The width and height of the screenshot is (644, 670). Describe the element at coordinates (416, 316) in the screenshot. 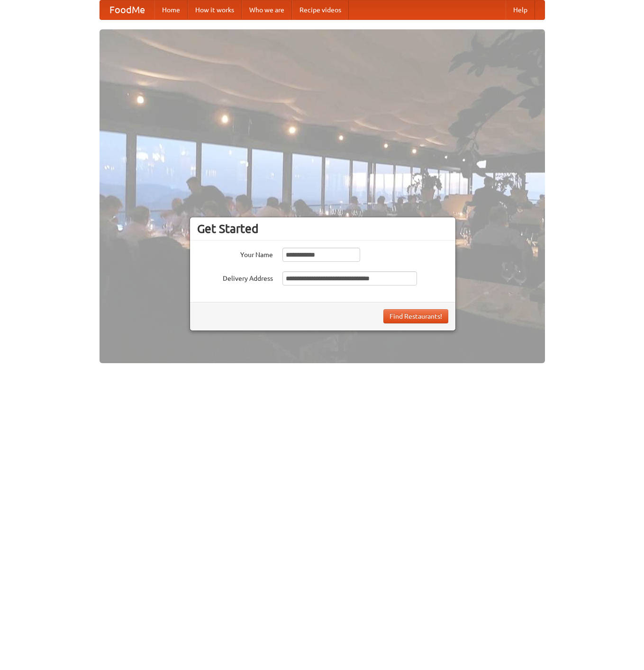

I see `button: Find Restaurants!` at that location.